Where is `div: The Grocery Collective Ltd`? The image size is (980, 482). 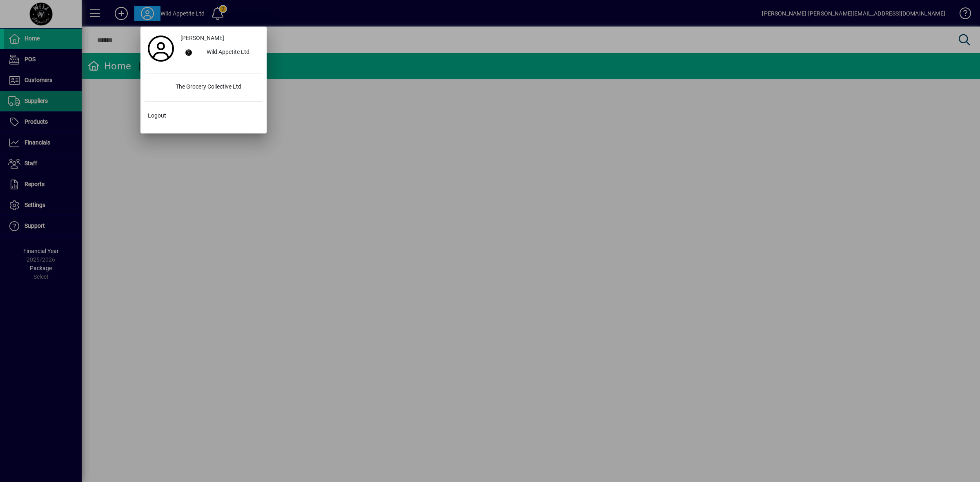 div: The Grocery Collective Ltd is located at coordinates (216, 88).